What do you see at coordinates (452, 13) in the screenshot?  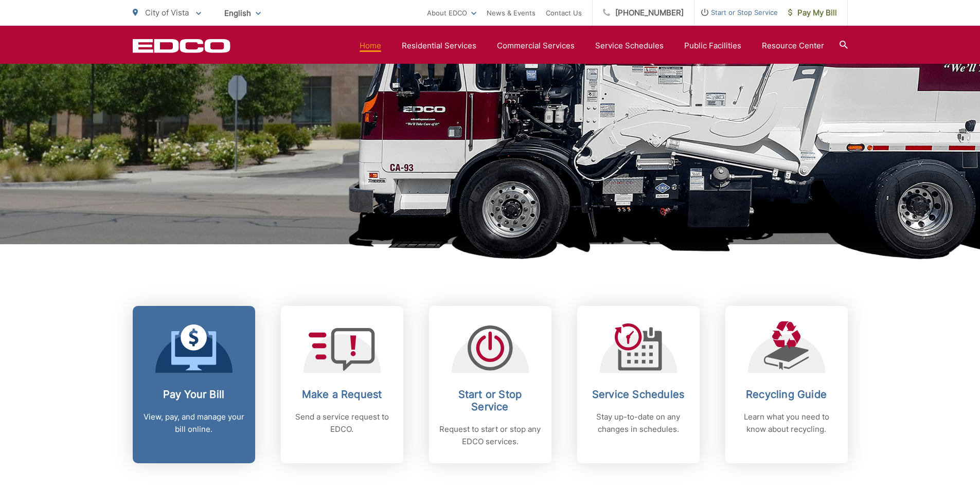 I see `a: About EDCO` at bounding box center [452, 13].